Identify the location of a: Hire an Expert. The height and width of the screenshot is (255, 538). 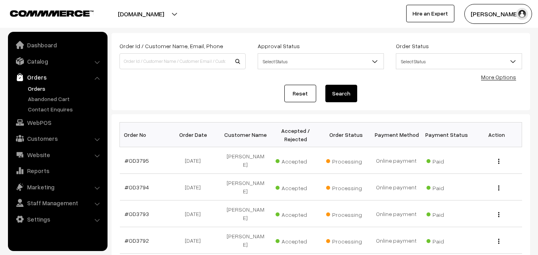
(430, 14).